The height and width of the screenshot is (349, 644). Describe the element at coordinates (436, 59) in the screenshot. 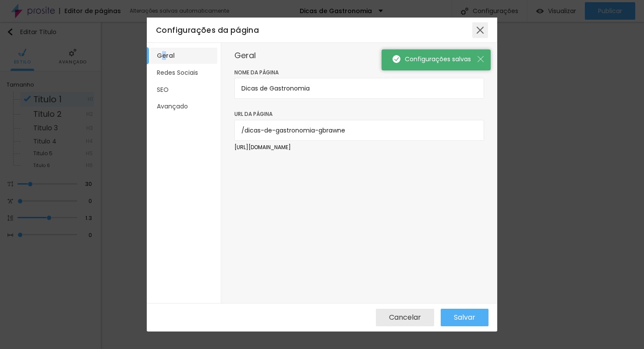

I see `span: Configurações salvas` at that location.